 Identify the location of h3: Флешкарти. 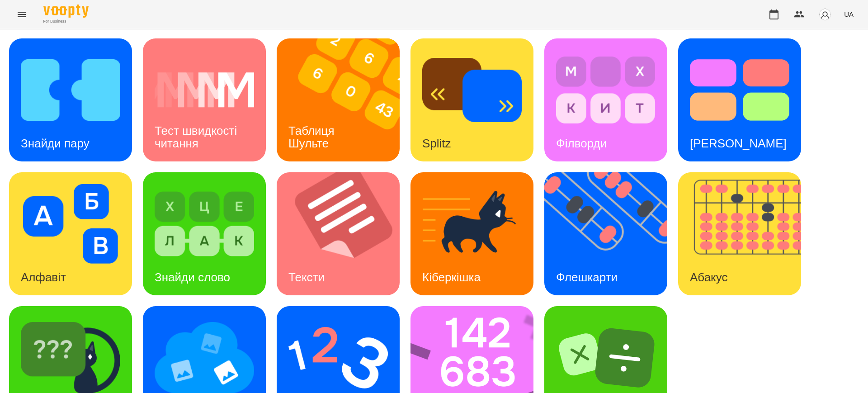
(587, 277).